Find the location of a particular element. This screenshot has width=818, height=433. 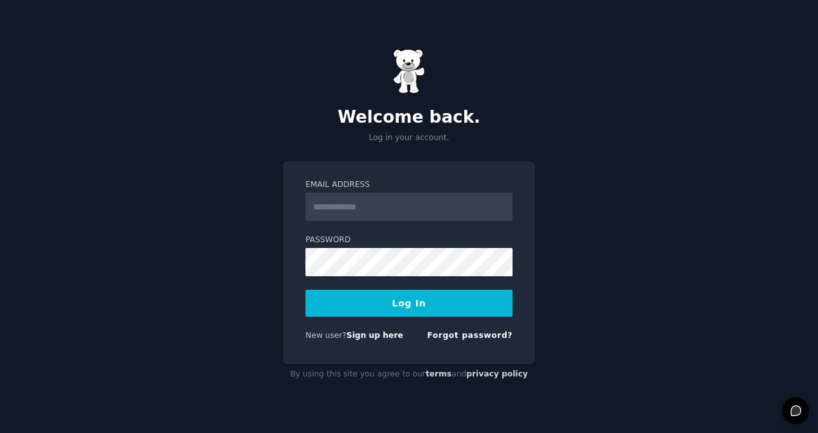

button: Log In is located at coordinates (409, 303).